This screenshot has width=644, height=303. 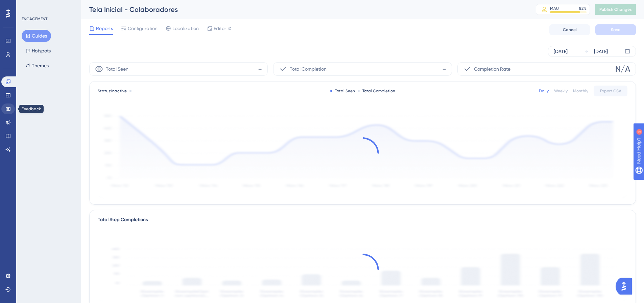 I want to click on span: Configuration, so click(x=143, y=29).